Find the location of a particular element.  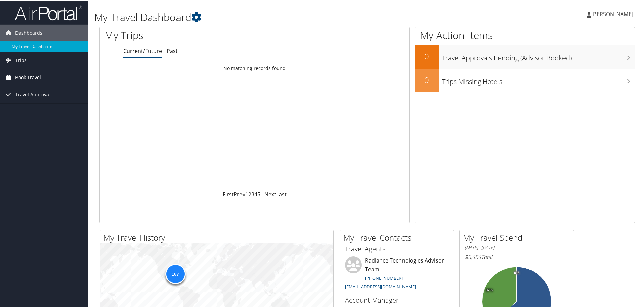

a: 0Travel Approvals Pending (Advisor Booked) is located at coordinates (525, 56).